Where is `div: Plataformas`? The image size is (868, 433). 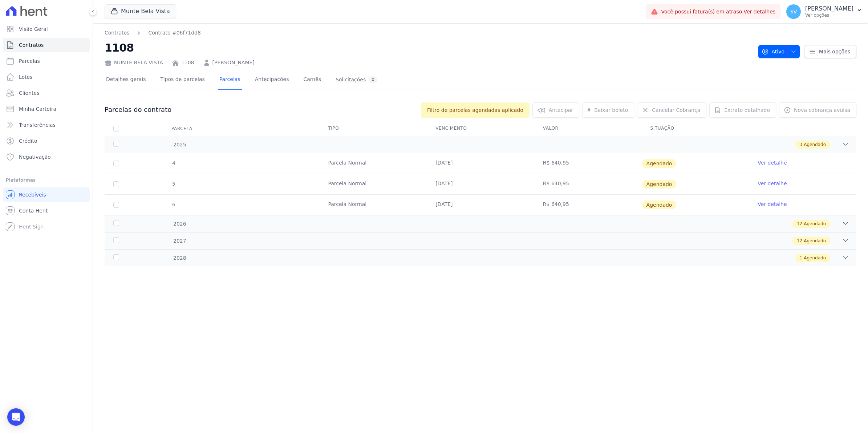
div: Plataformas is located at coordinates (46, 180).